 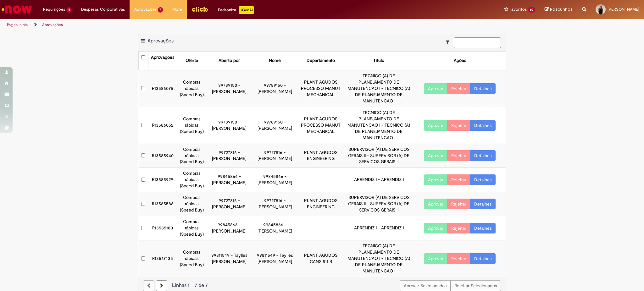 I want to click on a: Aprovações, so click(x=52, y=25).